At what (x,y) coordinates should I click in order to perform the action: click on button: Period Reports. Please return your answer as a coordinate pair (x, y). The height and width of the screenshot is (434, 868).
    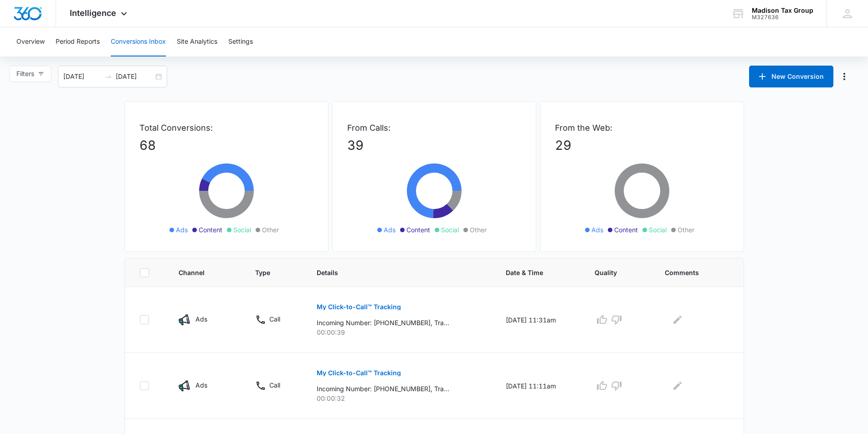
    Looking at the image, I should click on (78, 42).